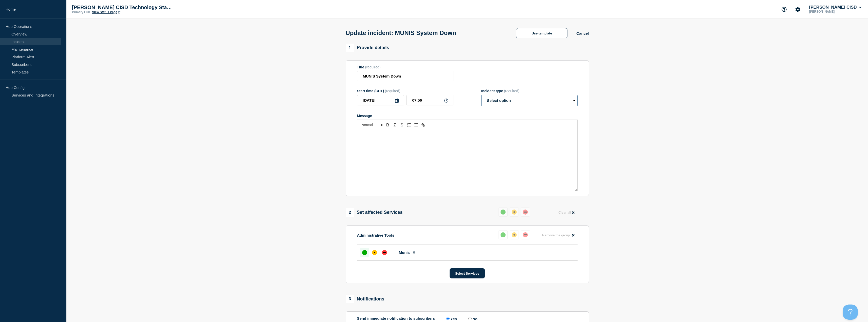 This screenshot has width=868, height=322. I want to click on div: Send immediate notification to subscribers, so click(467, 318).